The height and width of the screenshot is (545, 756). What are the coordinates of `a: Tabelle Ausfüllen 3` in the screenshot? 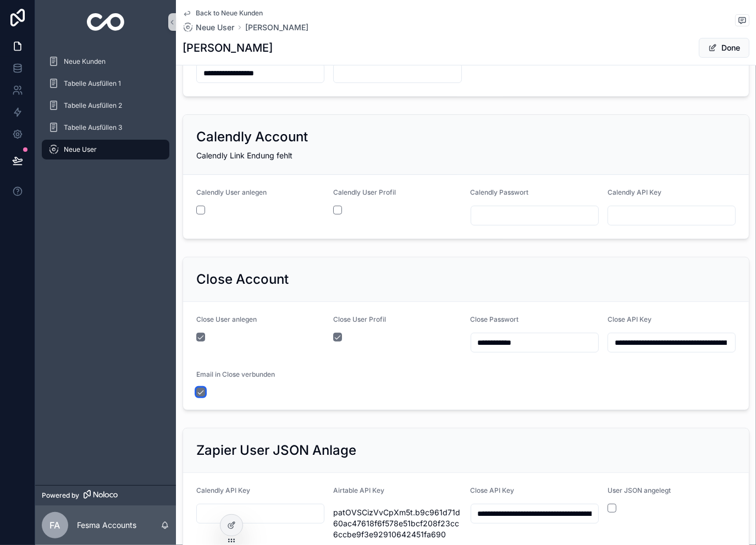 It's located at (106, 128).